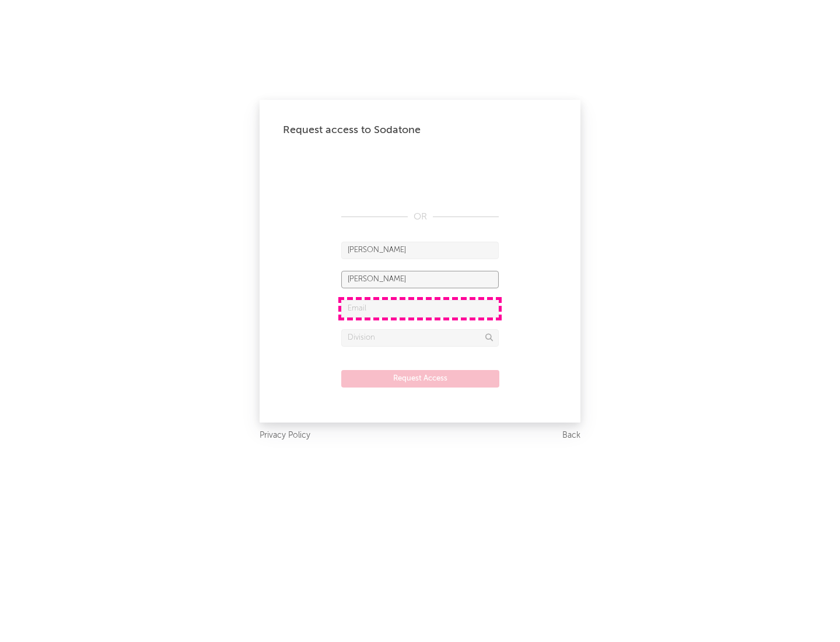 Image resolution: width=840 pixels, height=642 pixels. Describe the element at coordinates (571, 435) in the screenshot. I see `a: Back` at that location.